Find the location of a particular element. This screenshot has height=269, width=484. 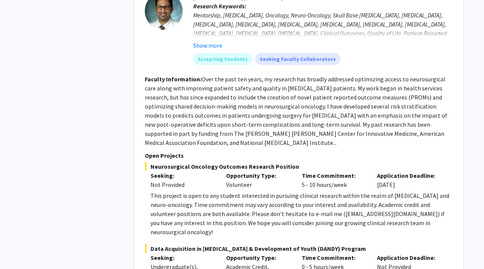

mat-chip: Seeking Faculty Collaborators is located at coordinates (298, 59).